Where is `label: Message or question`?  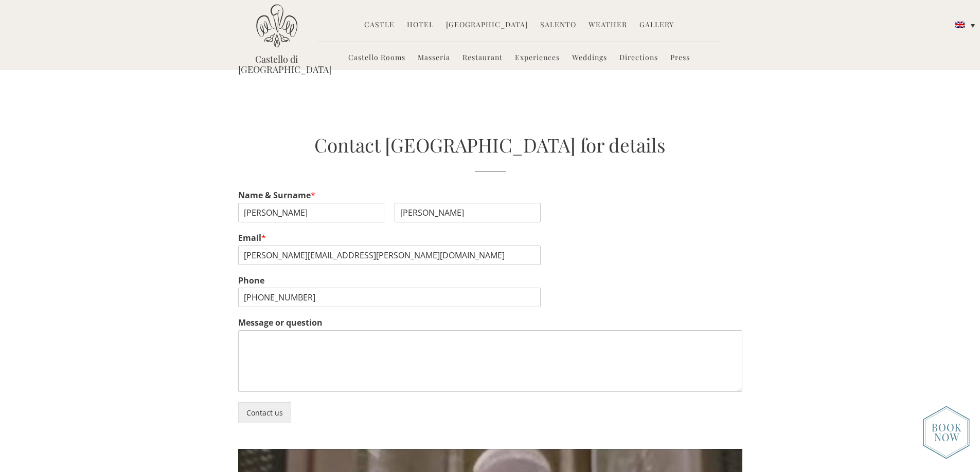 label: Message or question is located at coordinates (490, 323).